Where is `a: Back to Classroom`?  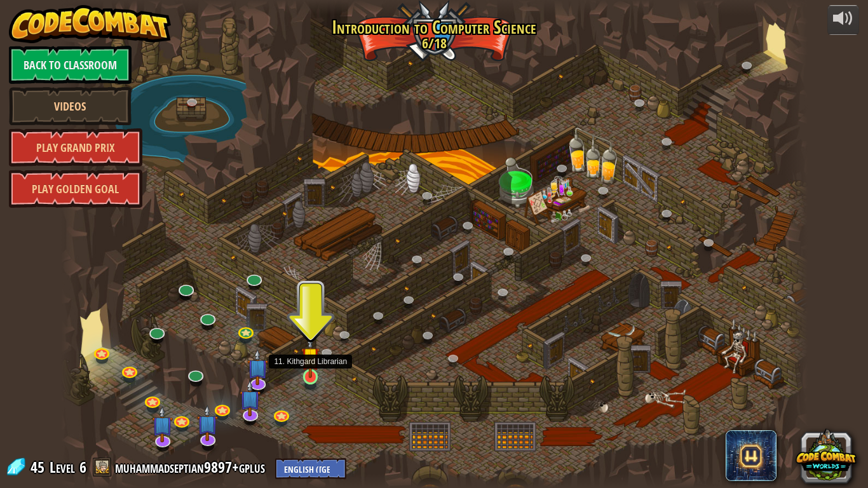
a: Back to Classroom is located at coordinates (70, 65).